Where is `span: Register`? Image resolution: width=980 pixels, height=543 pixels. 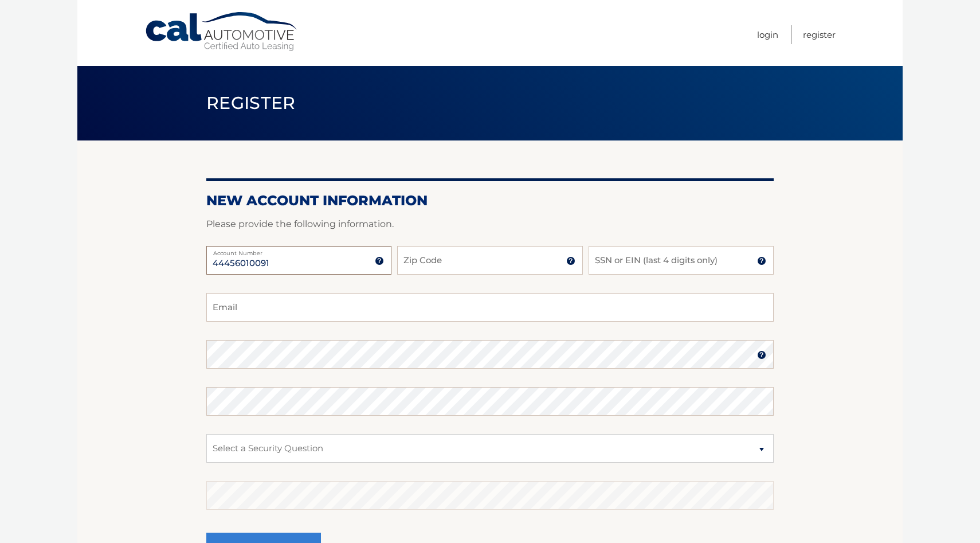 span: Register is located at coordinates (251, 102).